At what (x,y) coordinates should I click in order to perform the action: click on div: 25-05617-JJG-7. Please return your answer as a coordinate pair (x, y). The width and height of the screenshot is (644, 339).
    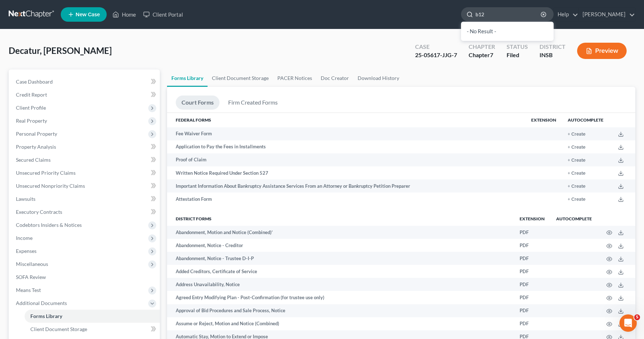
    Looking at the image, I should click on (436, 55).